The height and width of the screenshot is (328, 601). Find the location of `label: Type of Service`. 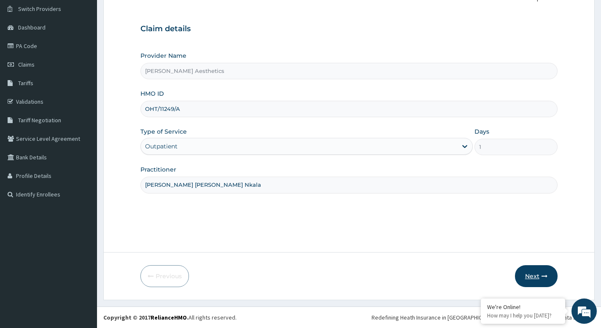

label: Type of Service is located at coordinates (164, 132).